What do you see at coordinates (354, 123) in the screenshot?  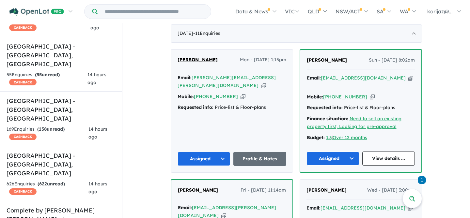 I see `u: Need to sell an existing property first, Looking for pre-approval` at bounding box center [354, 123].